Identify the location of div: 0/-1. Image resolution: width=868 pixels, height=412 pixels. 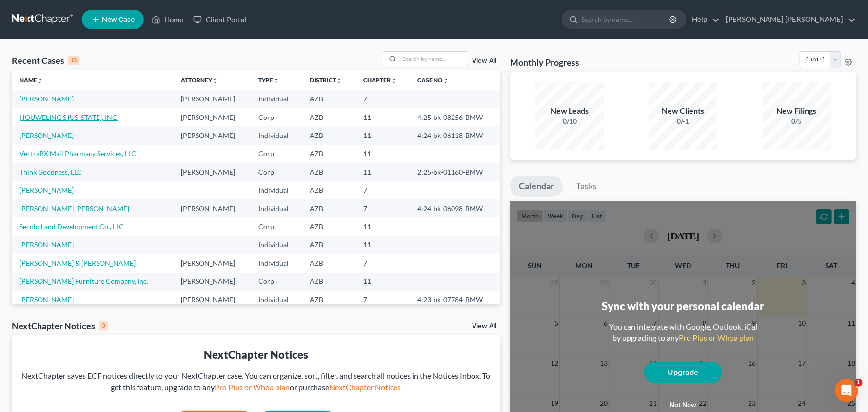
(683, 121).